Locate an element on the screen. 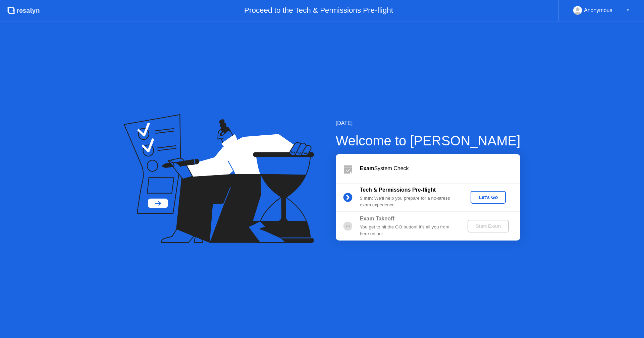  div: You get to hit the GO button! It’s all you from here on out is located at coordinates (408, 231).